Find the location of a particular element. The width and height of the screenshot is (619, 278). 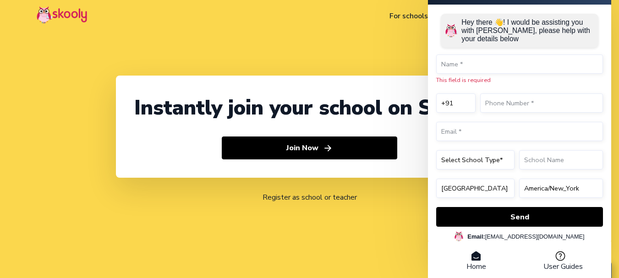

ion-icon: arrow forward outline is located at coordinates (327, 148).